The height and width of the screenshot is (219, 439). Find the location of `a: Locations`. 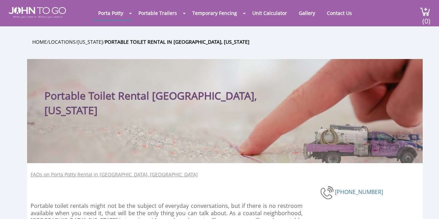

a: Locations is located at coordinates (62, 42).